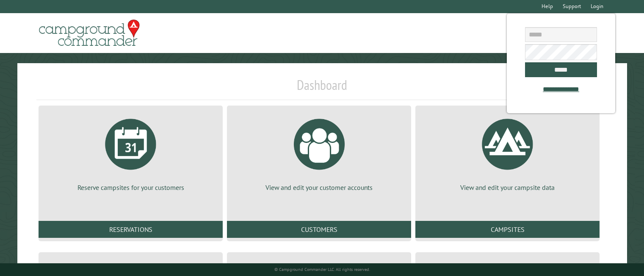 The height and width of the screenshot is (276, 644). What do you see at coordinates (319, 187) in the screenshot?
I see `p: View and edit your customer accounts` at bounding box center [319, 187].